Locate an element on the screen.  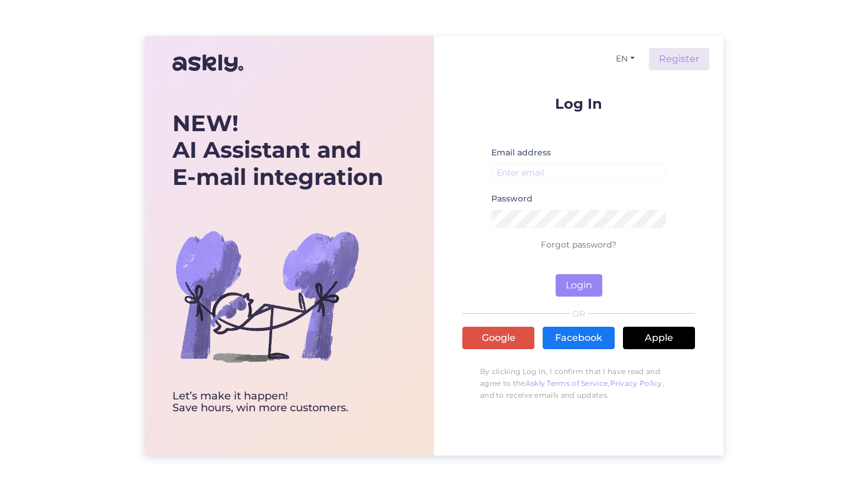
a: Register is located at coordinates (679, 59).